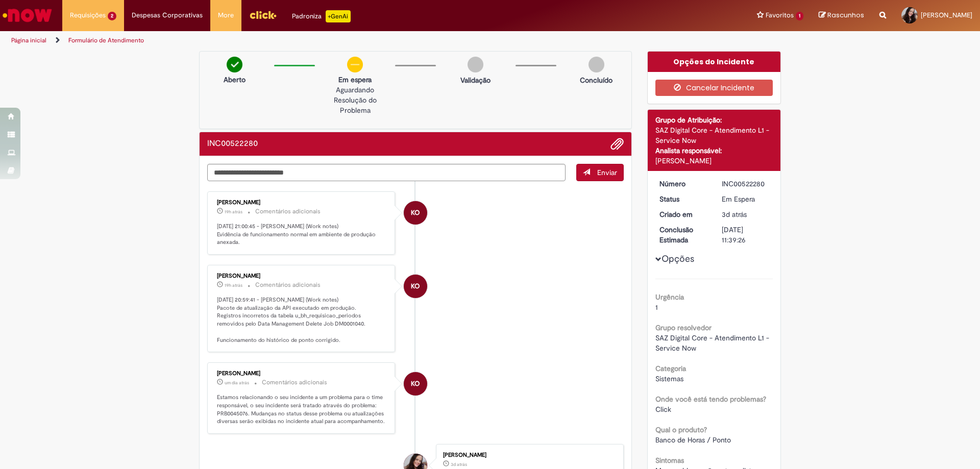  I want to click on p: Aguardando Resolução do Problema, so click(355, 100).